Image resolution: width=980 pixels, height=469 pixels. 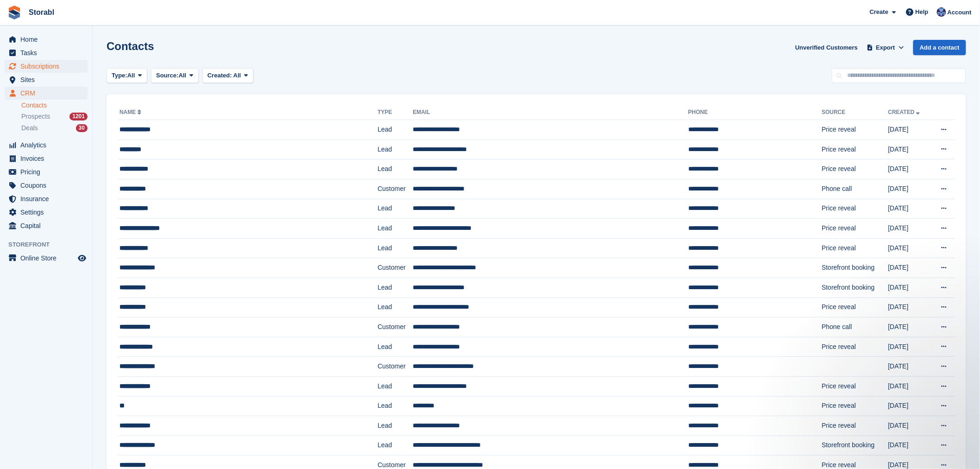 What do you see at coordinates (220, 75) in the screenshot?
I see `span: Created:` at bounding box center [220, 75].